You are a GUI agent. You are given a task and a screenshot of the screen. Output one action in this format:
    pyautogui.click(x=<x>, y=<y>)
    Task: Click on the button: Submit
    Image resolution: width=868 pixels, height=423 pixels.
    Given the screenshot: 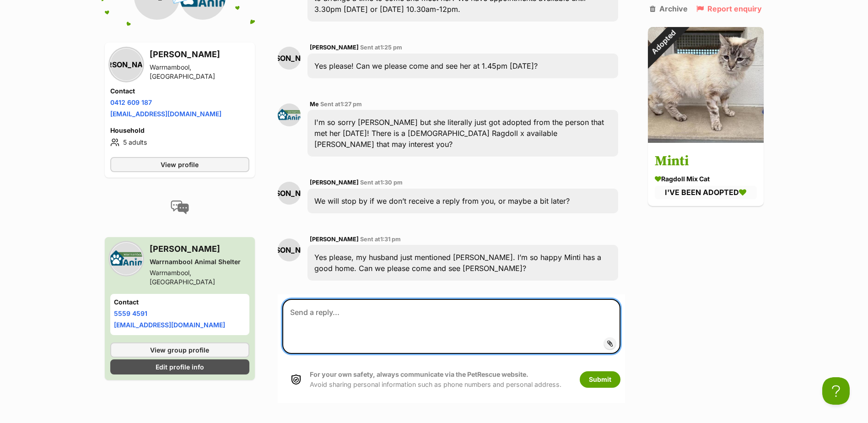 What is the action you would take?
    pyautogui.click(x=600, y=380)
    